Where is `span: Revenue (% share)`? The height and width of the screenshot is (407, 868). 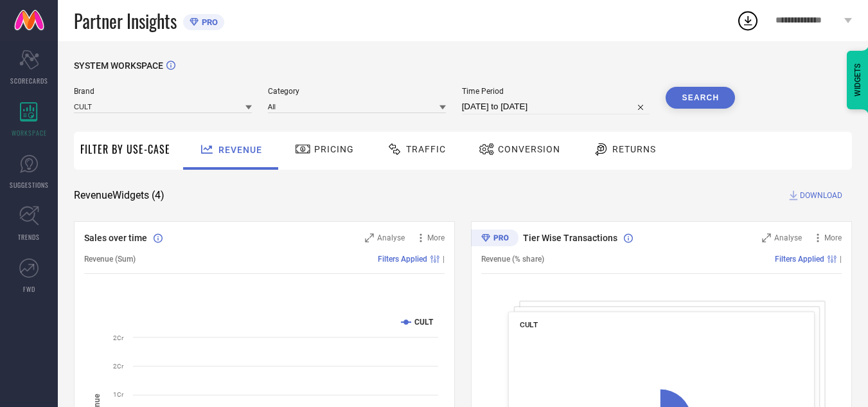 span: Revenue (% share) is located at coordinates (513, 259).